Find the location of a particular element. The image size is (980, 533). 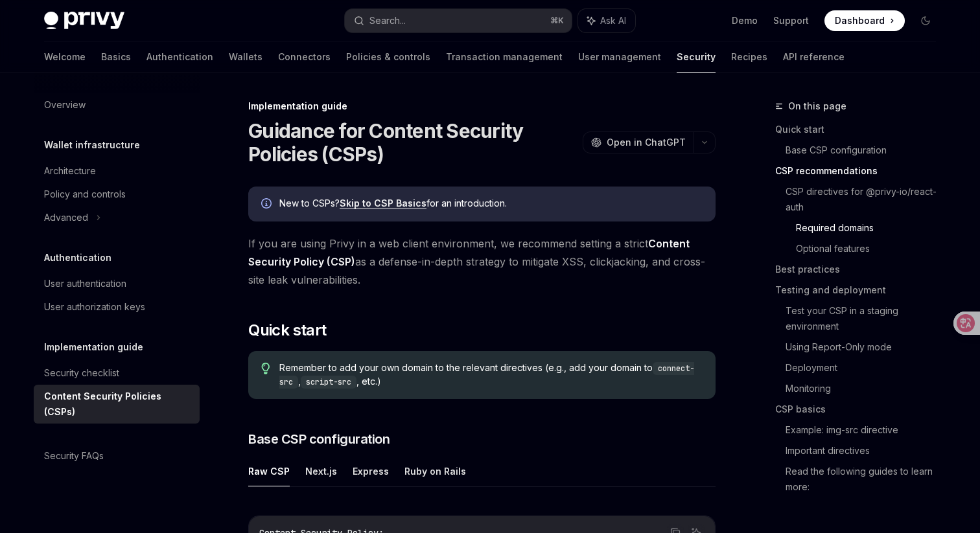

a: CSP directives for @privy-io/react-auth is located at coordinates (865, 200).